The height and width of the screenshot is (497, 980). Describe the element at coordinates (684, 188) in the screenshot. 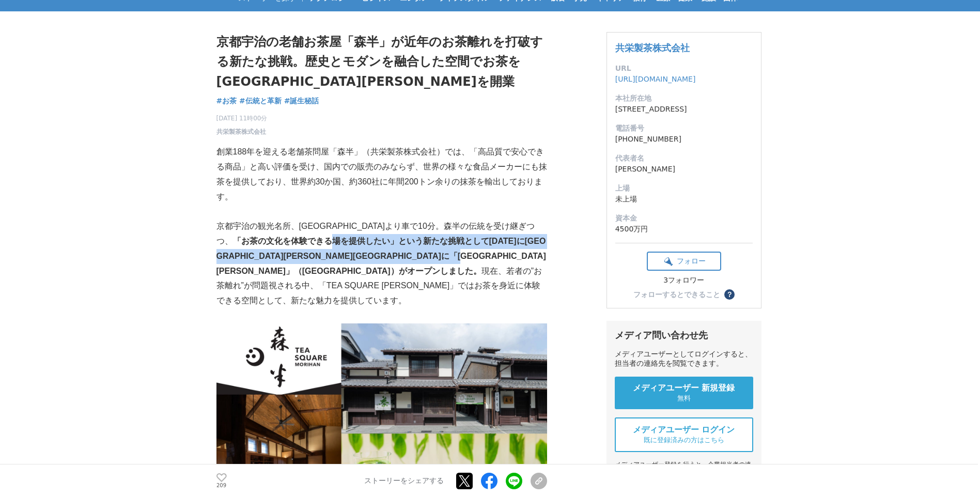

I see `dt: 上場` at that location.